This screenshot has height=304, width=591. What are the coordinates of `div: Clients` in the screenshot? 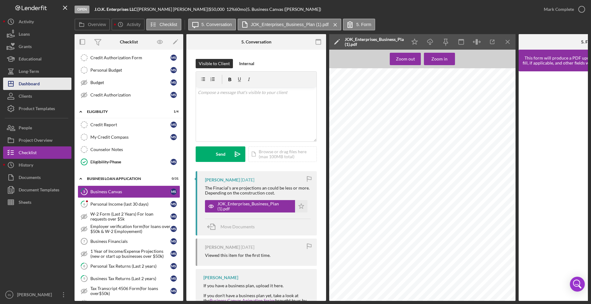 It's located at (25, 97).